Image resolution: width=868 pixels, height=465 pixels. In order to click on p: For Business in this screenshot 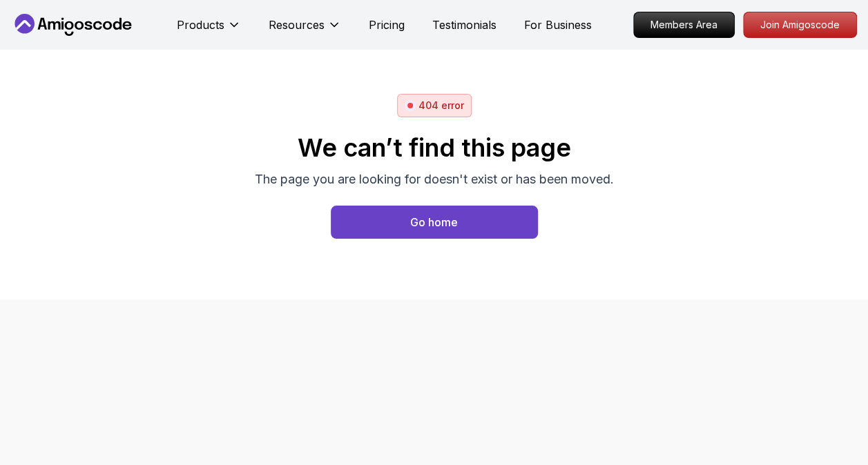, I will do `click(558, 25)`.